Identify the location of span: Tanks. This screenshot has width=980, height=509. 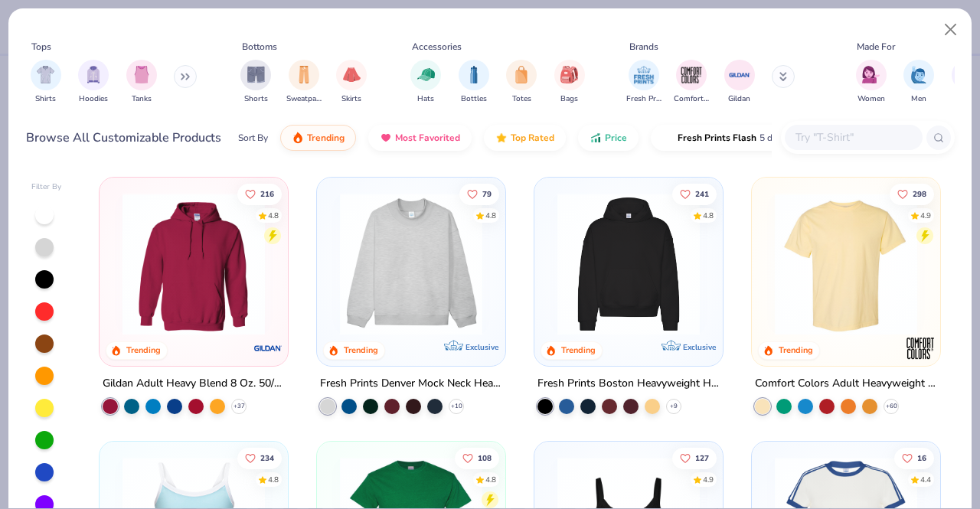
(142, 99).